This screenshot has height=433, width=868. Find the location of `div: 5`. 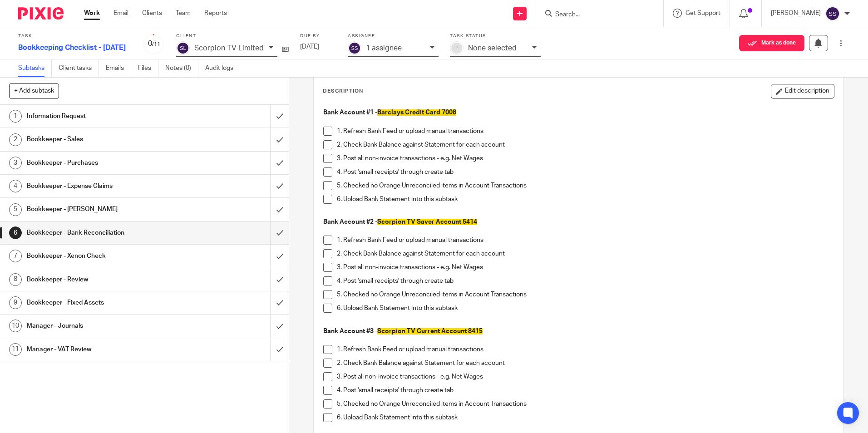

div: 5 is located at coordinates (15, 209).